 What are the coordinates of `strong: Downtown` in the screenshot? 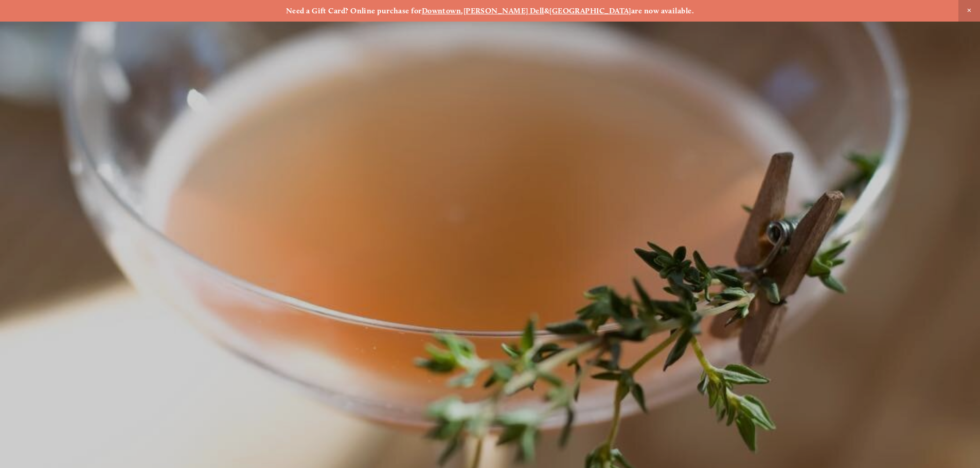 It's located at (441, 11).